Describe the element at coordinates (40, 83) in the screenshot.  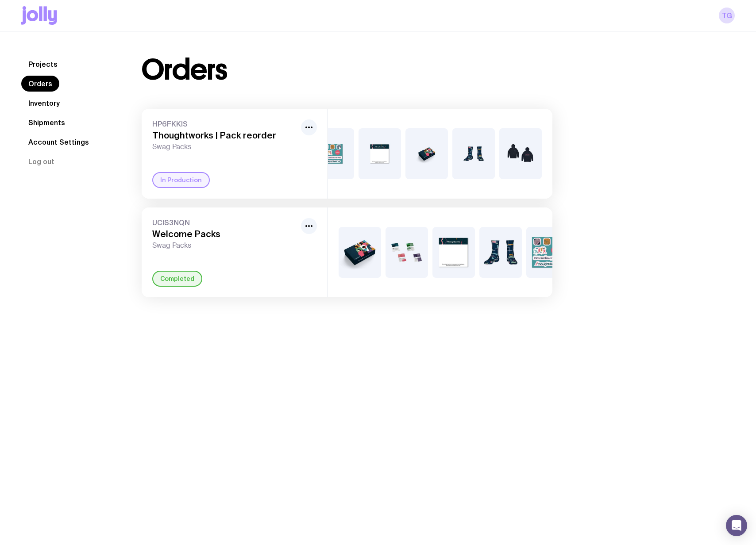
I see `a: Orders` at that location.